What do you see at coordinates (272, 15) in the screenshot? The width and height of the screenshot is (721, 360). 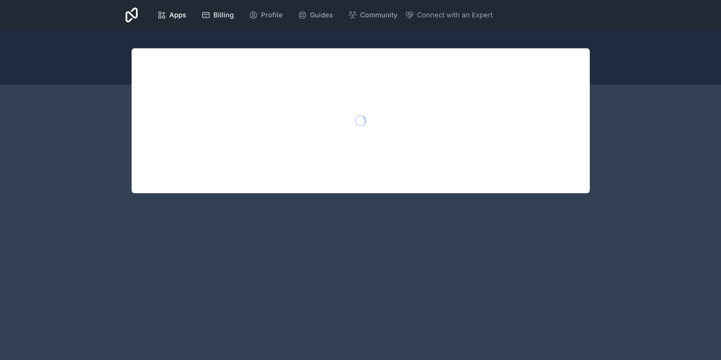 I see `span: Profile` at bounding box center [272, 15].